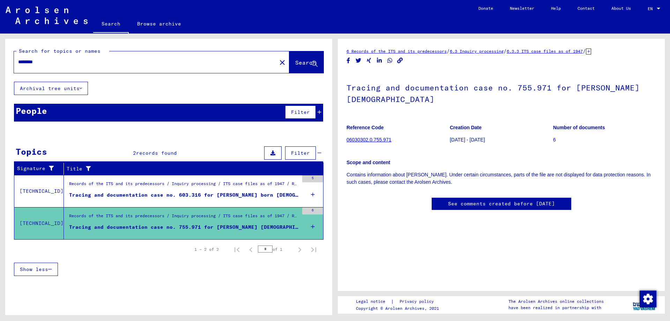 The height and width of the screenshot is (321, 670). Describe the element at coordinates (465, 127) in the screenshot. I see `b: Creation Date` at that location.